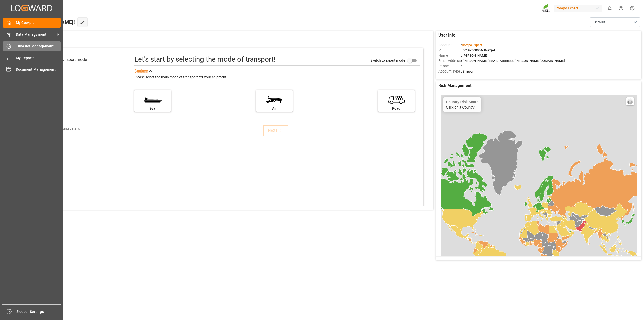  Describe the element at coordinates (67, 60) in the screenshot. I see `div: Select transport mode` at that location.